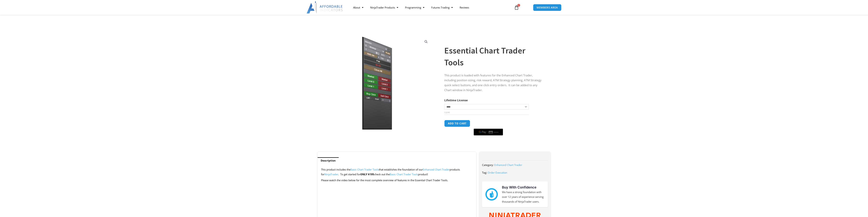 This screenshot has height=217, width=868. Describe the element at coordinates (426, 42) in the screenshot. I see `a: View full-screen image gallery` at that location.